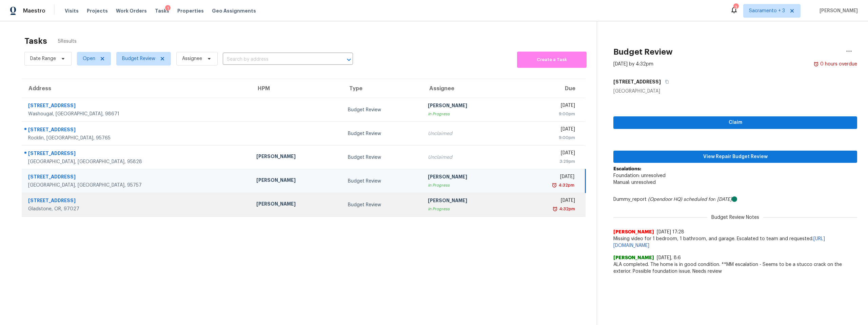 Image resolution: width=868 pixels, height=325 pixels. I want to click on div: 0 hours overdue, so click(838, 64).